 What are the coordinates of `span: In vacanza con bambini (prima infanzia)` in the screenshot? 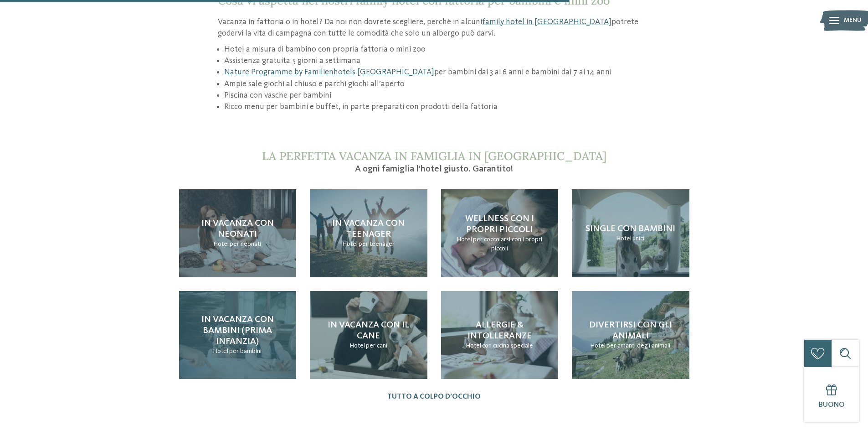 It's located at (237, 331).